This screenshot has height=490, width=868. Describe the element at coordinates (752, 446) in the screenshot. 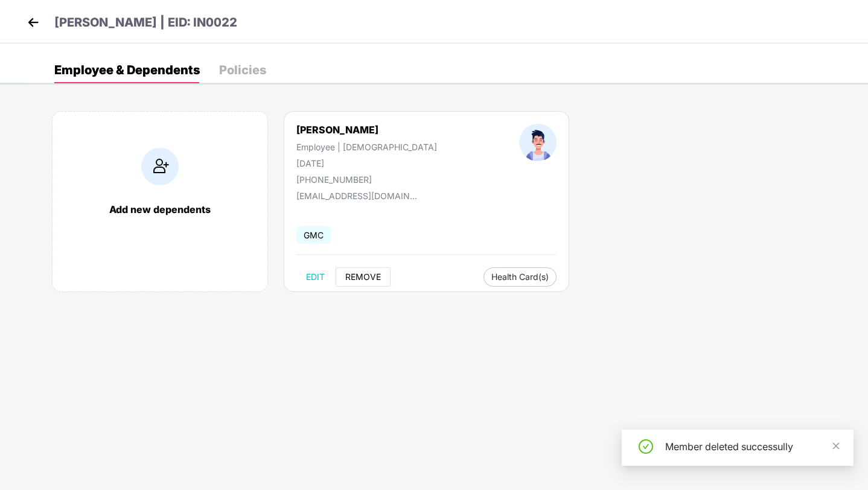

I see `div: Member deleted successully` at that location.